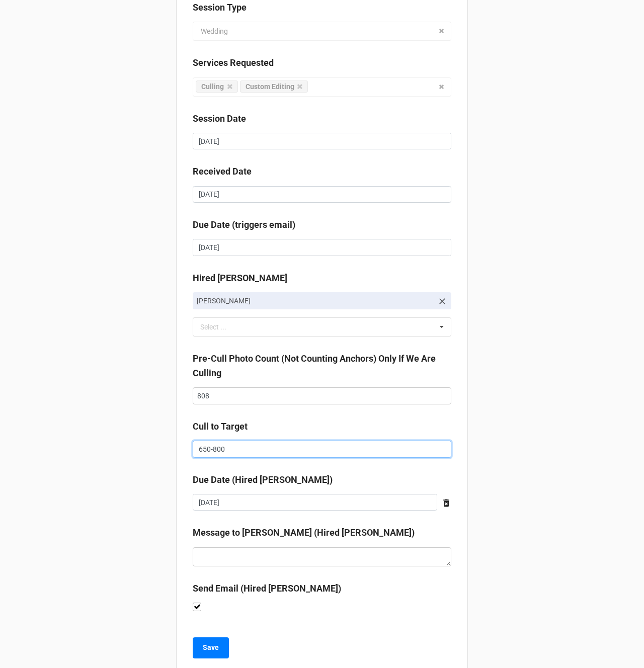 This screenshot has height=668, width=644. Describe the element at coordinates (219, 7) in the screenshot. I see `label: Session Type` at that location.